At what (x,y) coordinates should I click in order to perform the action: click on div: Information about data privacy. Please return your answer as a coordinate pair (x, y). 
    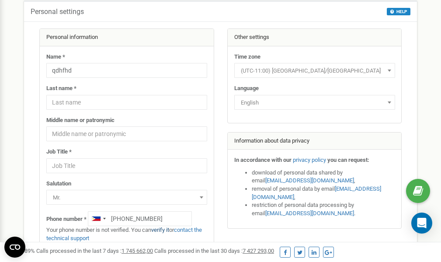
    Looking at the image, I should click on (315, 141).